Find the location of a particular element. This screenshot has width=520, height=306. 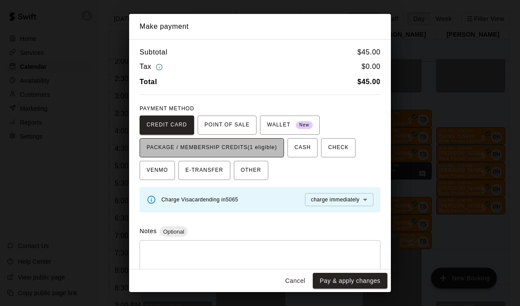

button: POINT OF SALE is located at coordinates (227, 125).